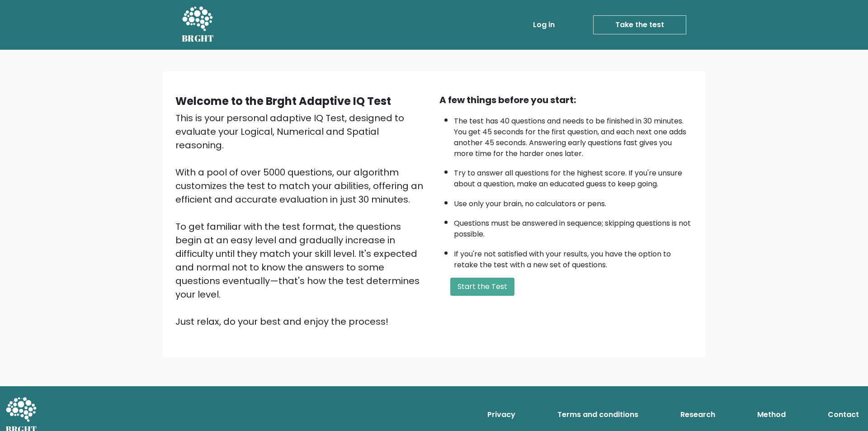 The image size is (868, 431). What do you see at coordinates (566, 100) in the screenshot?
I see `div: A few things before you start:` at bounding box center [566, 100].